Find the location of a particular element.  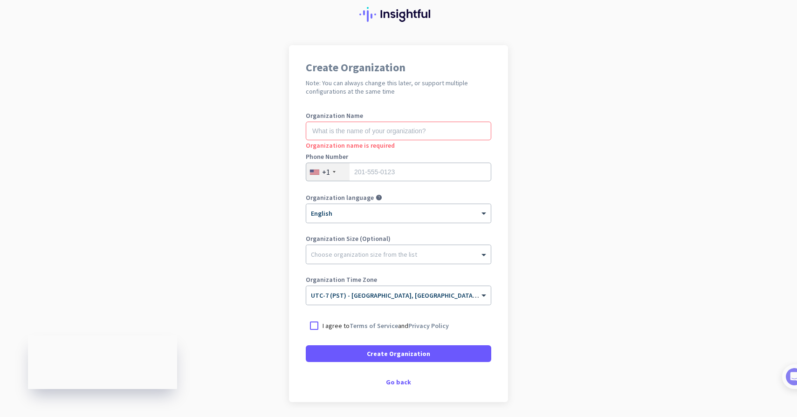

p: I agree to and is located at coordinates (386, 326).